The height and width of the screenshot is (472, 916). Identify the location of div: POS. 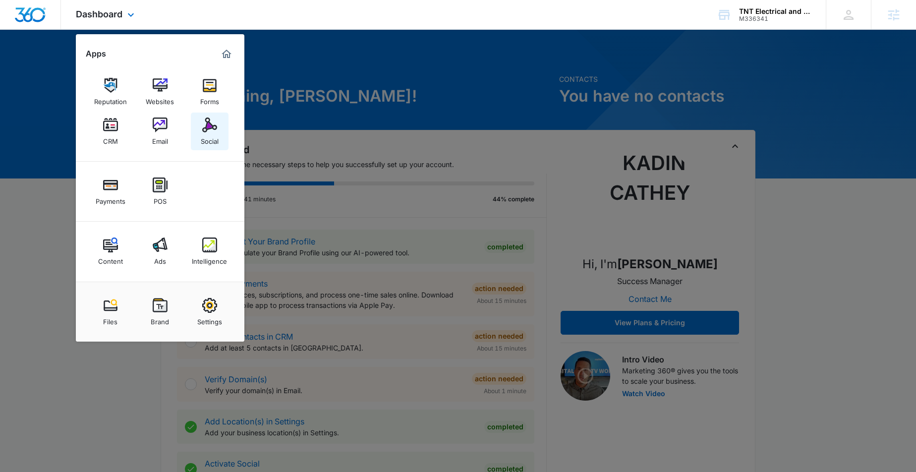
(160, 199).